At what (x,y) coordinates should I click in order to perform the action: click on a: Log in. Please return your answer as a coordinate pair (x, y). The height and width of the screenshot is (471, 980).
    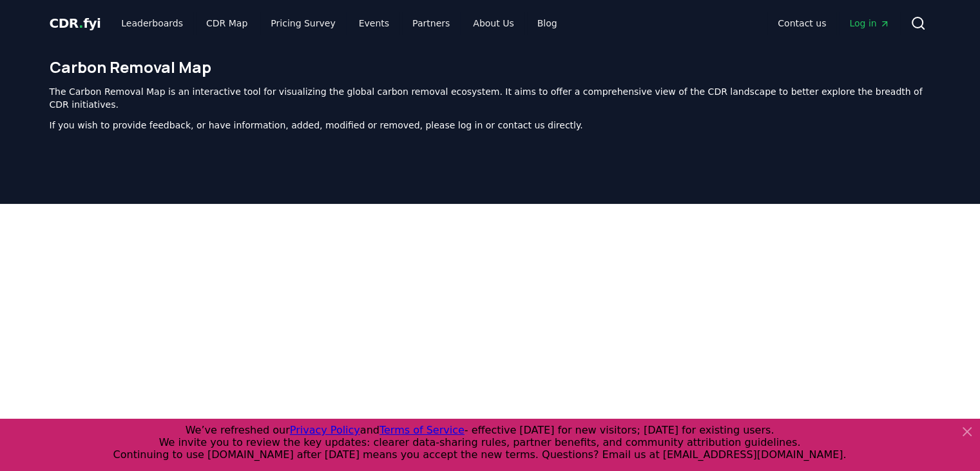
    Looking at the image, I should click on (869, 23).